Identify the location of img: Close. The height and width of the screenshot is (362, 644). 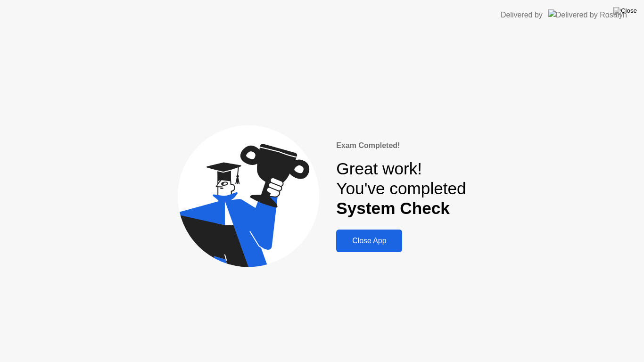
(625, 11).